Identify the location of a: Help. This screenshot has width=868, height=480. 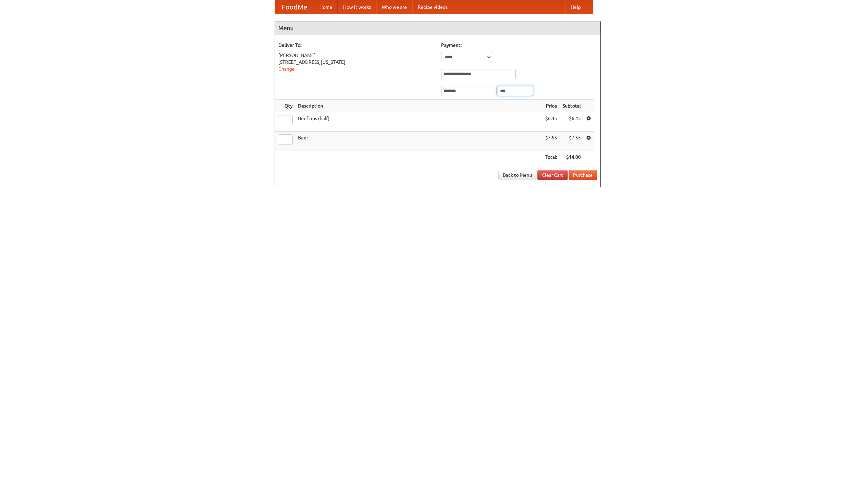
(576, 7).